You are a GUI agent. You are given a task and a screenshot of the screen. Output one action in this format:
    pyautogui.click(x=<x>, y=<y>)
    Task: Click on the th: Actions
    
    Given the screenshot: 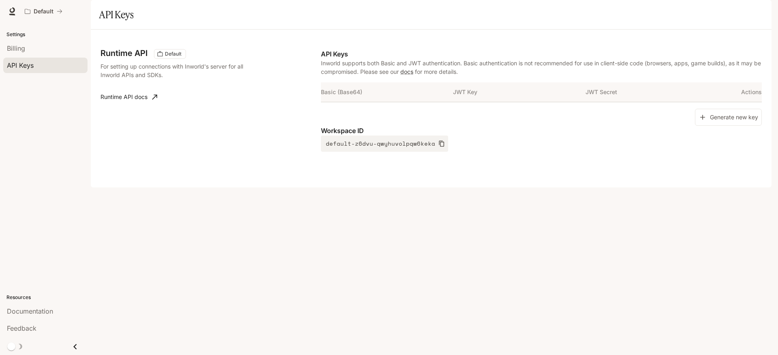 What is the action you would take?
    pyautogui.click(x=740, y=92)
    